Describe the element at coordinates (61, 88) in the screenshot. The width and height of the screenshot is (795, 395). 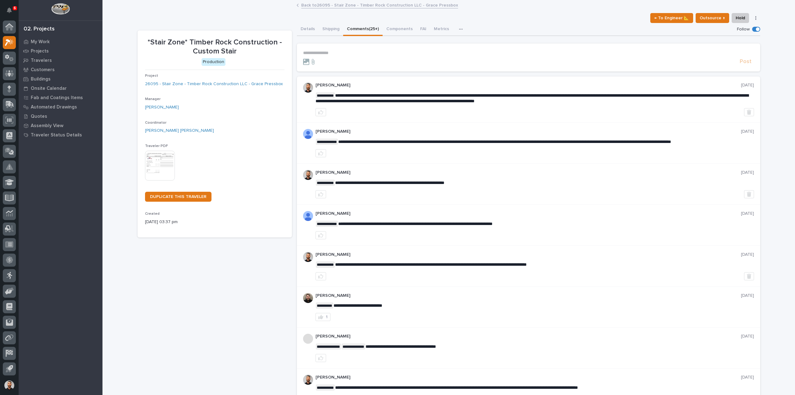
I see `a: Onsite Calendar` at that location.